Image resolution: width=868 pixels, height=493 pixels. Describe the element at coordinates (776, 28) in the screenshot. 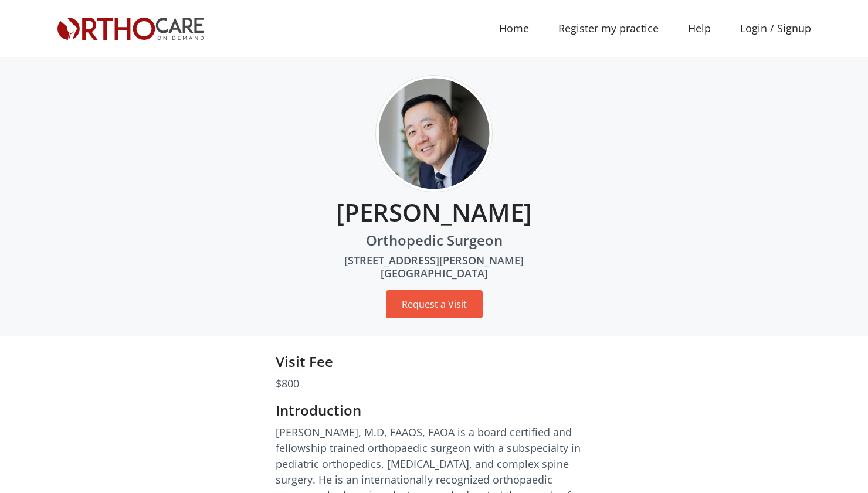

I see `a: Login / Signup` at that location.